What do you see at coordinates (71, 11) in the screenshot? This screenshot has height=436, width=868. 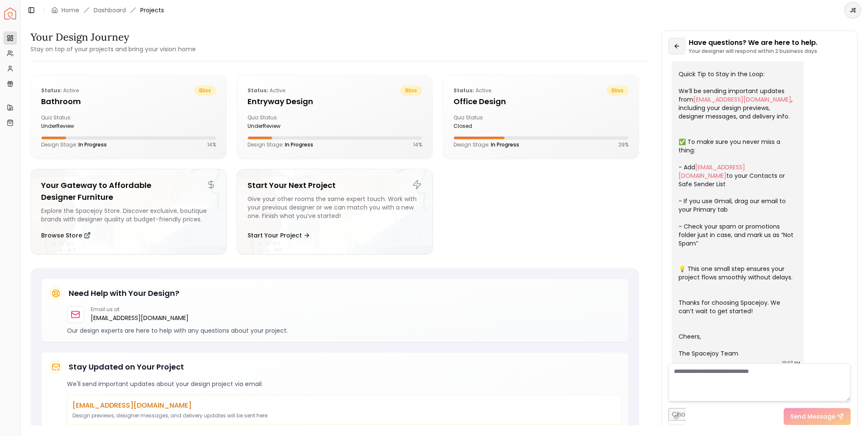 I see `a: Home` at bounding box center [71, 11].